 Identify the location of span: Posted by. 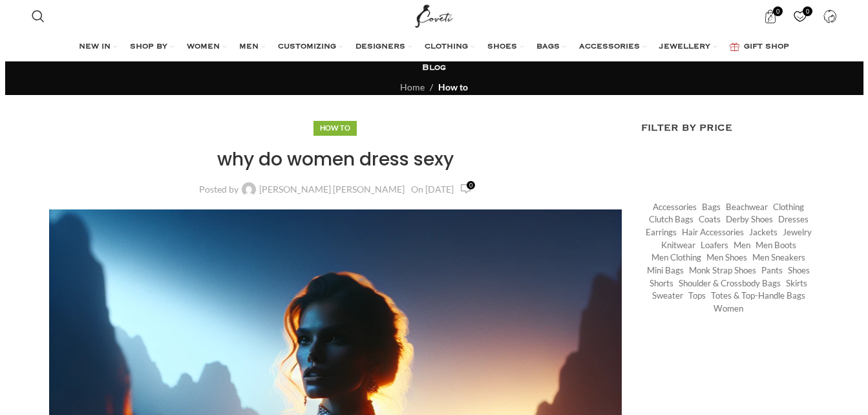
(219, 189).